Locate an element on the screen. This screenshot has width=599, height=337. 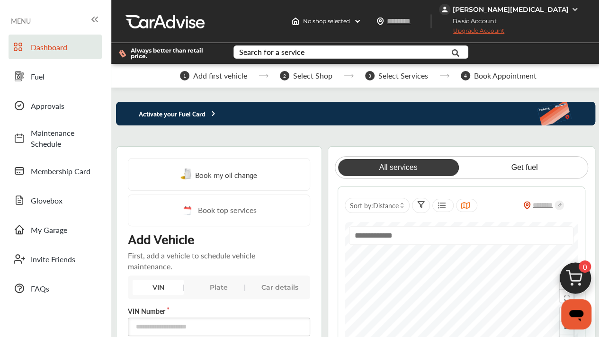
span: Membership Card is located at coordinates (64, 171).